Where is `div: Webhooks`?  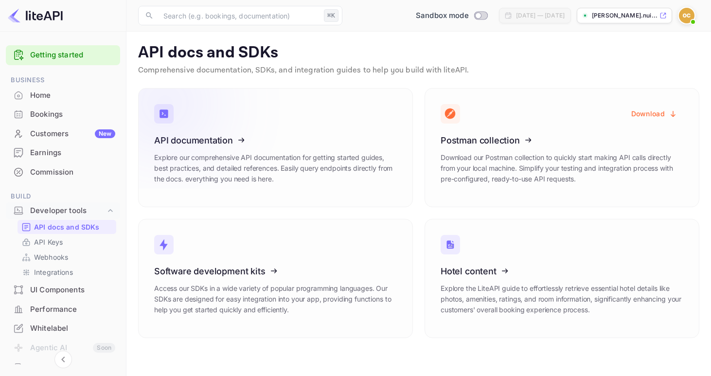 div: Webhooks is located at coordinates (67, 257).